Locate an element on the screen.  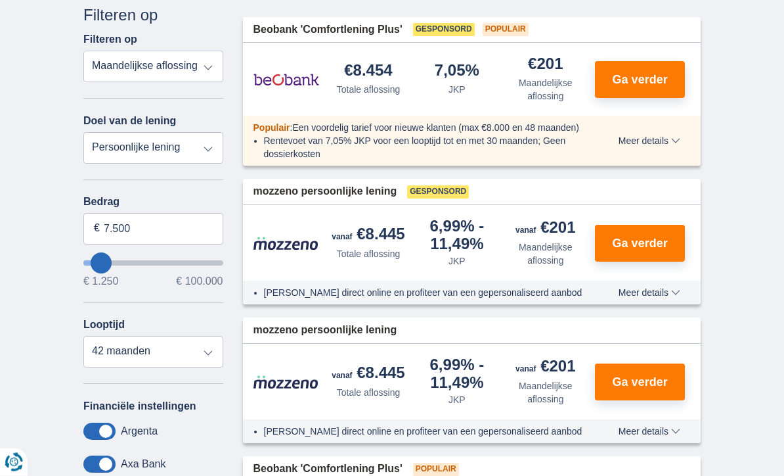
div: Filteren op is located at coordinates (153, 16).